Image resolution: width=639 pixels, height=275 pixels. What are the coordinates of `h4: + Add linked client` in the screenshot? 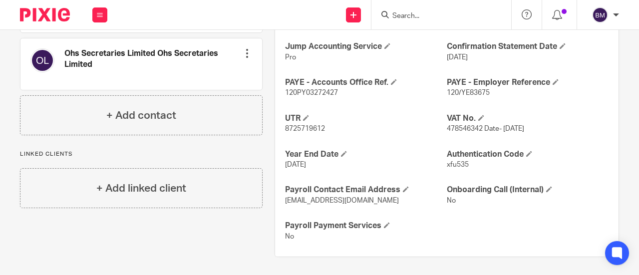 It's located at (141, 188).